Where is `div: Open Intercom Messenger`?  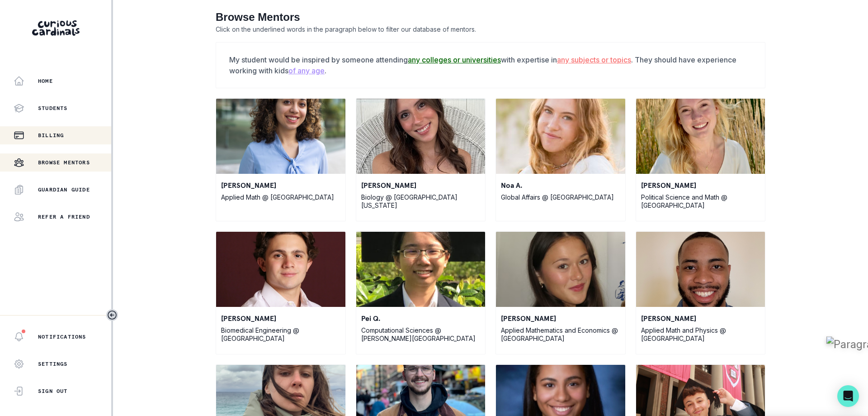
div: Open Intercom Messenger is located at coordinates (848, 395).